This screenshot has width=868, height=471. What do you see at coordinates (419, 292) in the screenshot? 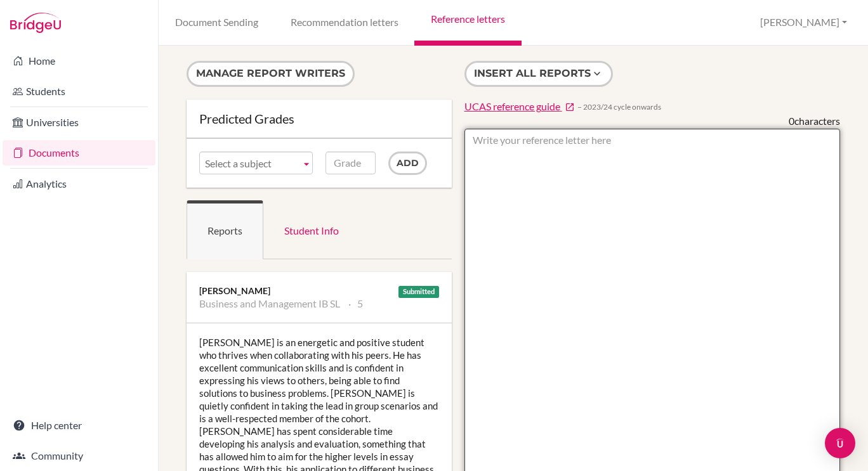
I see `div: Submitted` at bounding box center [419, 292].